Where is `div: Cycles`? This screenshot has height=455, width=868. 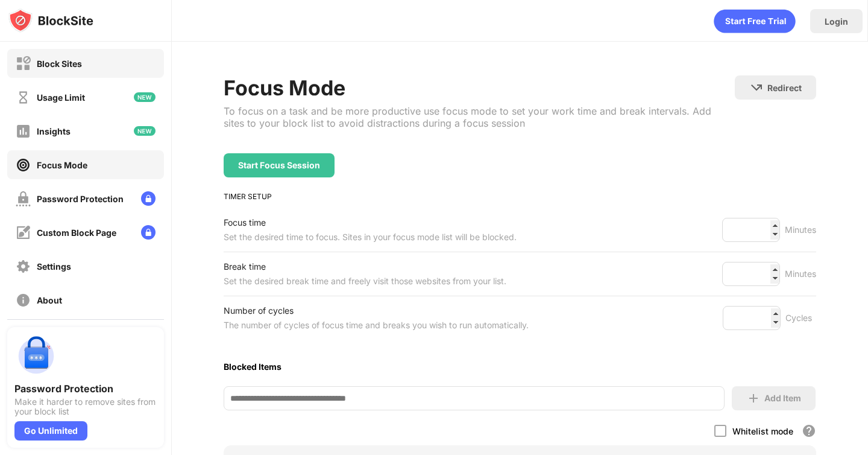 div: Cycles is located at coordinates (800, 318).